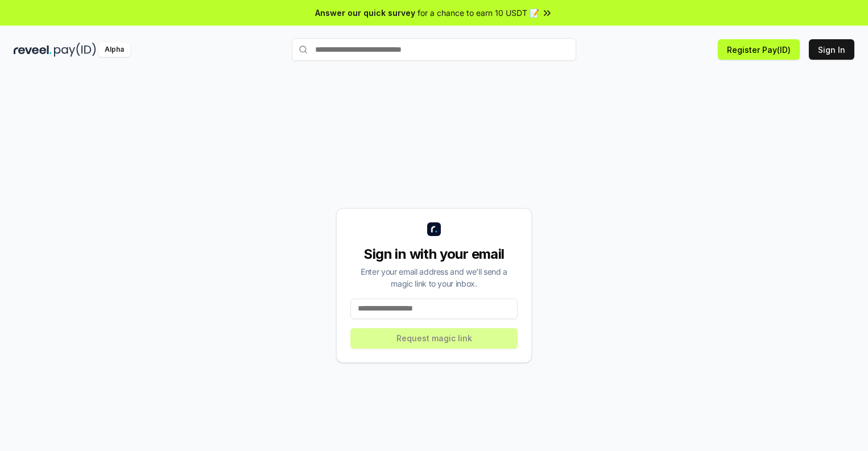 This screenshot has width=868, height=451. What do you see at coordinates (478, 13) in the screenshot?
I see `span: for a chance to earn 10 USDT 📝` at bounding box center [478, 13].